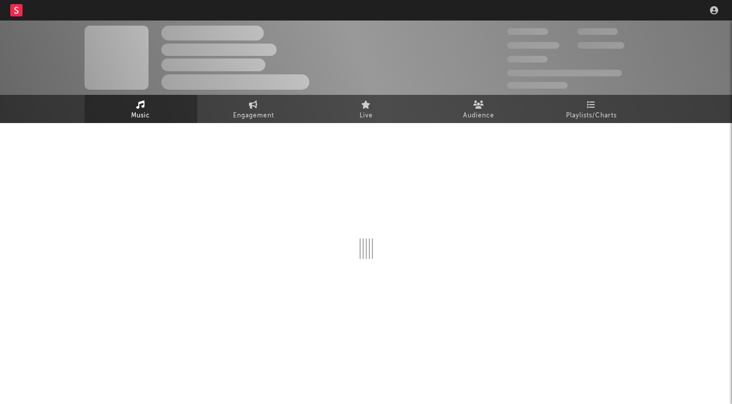 This screenshot has width=732, height=404. Describe the element at coordinates (591, 116) in the screenshot. I see `span: Playlists/Charts` at that location.